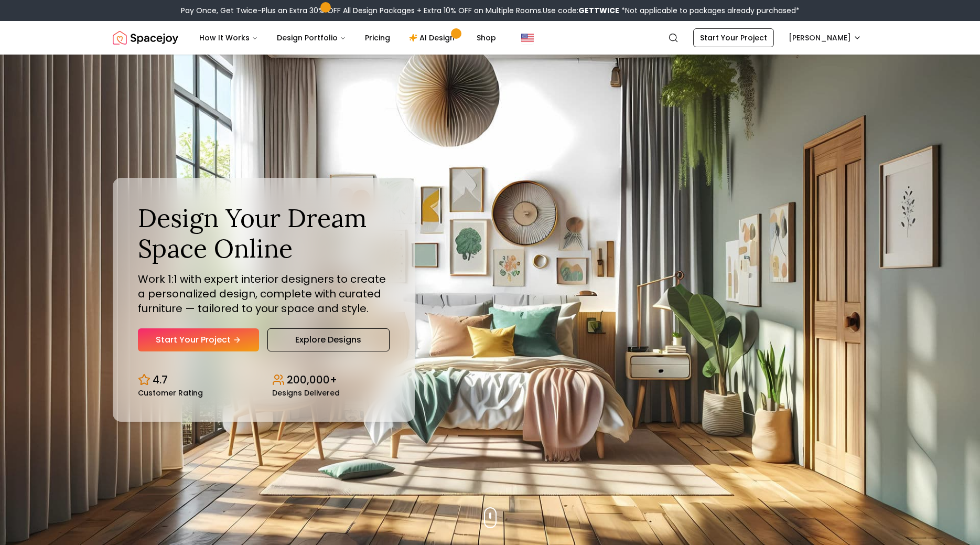 The width and height of the screenshot is (980, 545). What do you see at coordinates (160, 380) in the screenshot?
I see `p: 4.7` at bounding box center [160, 380].